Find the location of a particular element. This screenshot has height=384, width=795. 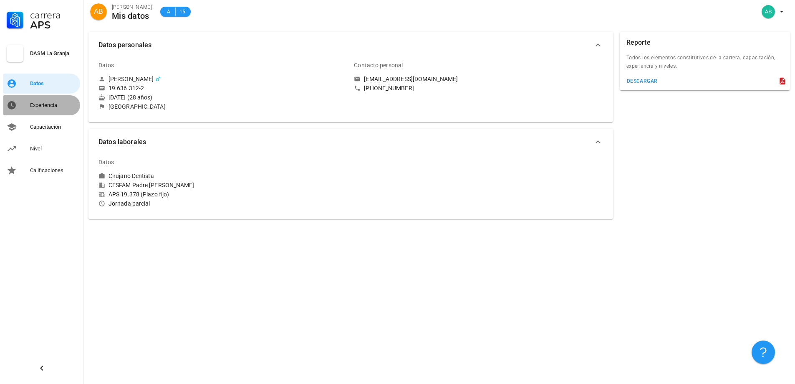

span: Datos laborales is located at coordinates (346, 142).